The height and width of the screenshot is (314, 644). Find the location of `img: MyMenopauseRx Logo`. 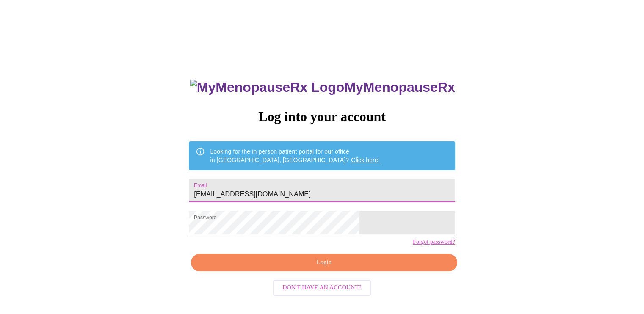

img: MyMenopauseRx Logo is located at coordinates (267, 87).